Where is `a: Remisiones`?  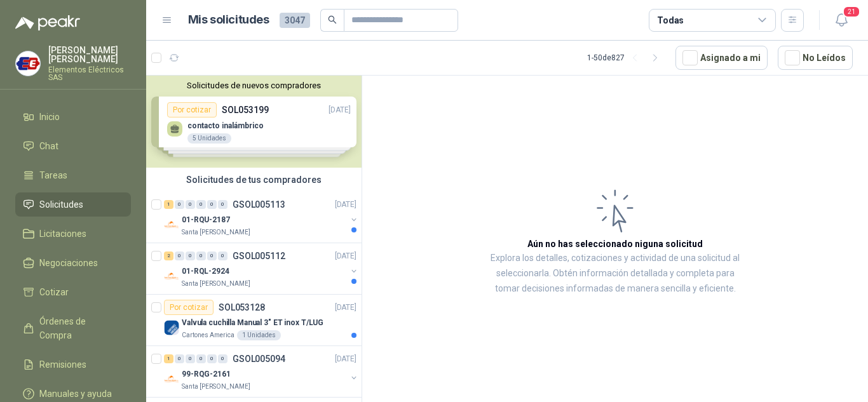
a: Remisiones is located at coordinates (73, 365).